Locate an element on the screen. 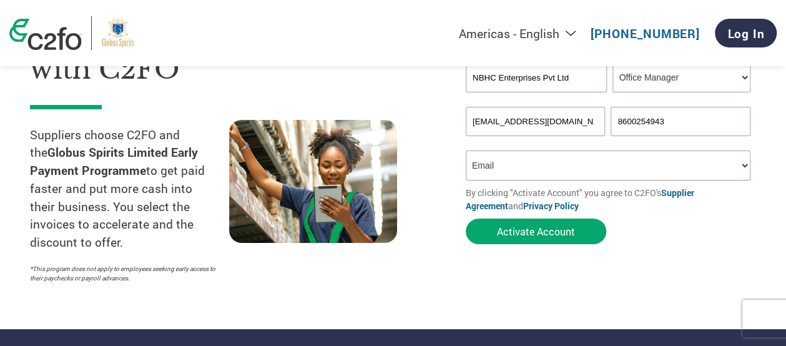  input: Your company name* is located at coordinates (536, 77).